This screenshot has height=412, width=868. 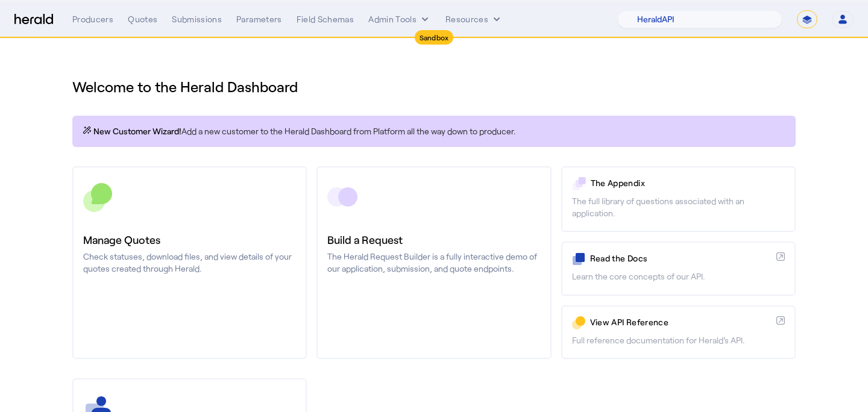 I want to click on p: Read the Docs, so click(x=681, y=259).